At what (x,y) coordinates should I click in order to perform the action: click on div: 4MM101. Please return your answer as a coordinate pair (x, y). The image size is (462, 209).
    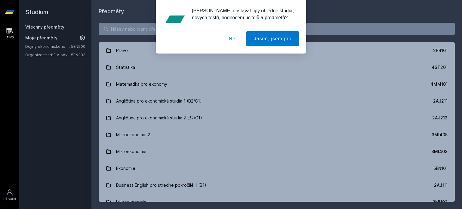
    Looking at the image, I should click on (439, 84).